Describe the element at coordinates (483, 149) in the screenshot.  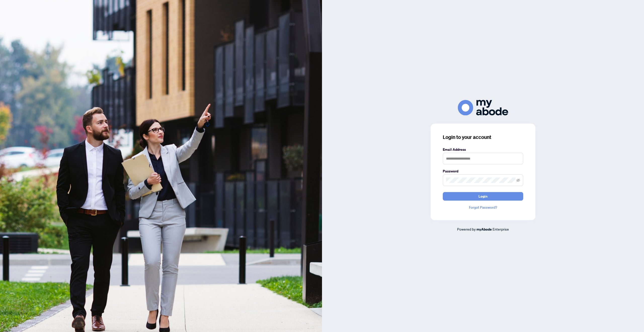
I see `label: Email Address` at that location.